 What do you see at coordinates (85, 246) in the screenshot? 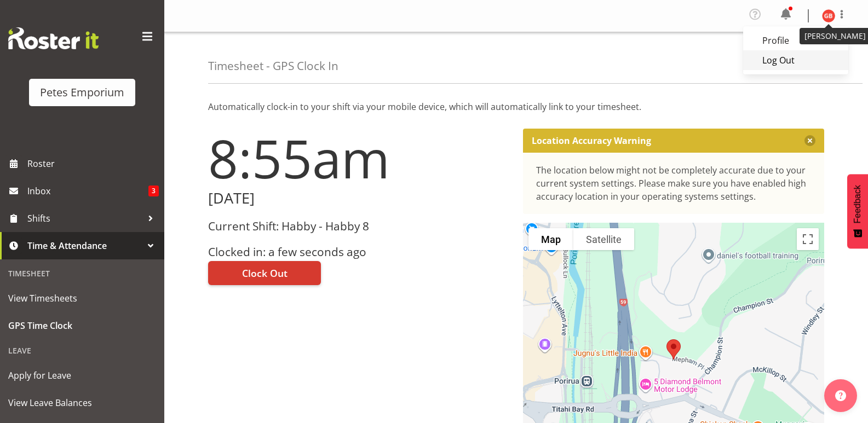
I see `span: Time & Attendance` at bounding box center [85, 246].